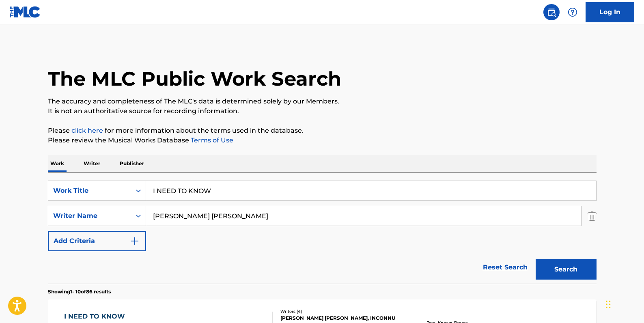 This screenshot has width=644, height=323. Describe the element at coordinates (92, 163) in the screenshot. I see `p: Writer` at that location.